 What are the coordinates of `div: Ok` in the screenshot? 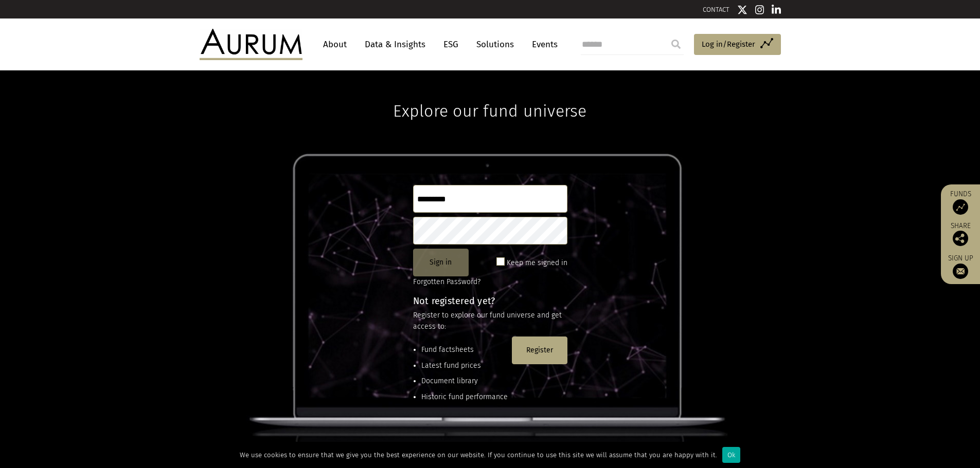 It's located at (731, 455).